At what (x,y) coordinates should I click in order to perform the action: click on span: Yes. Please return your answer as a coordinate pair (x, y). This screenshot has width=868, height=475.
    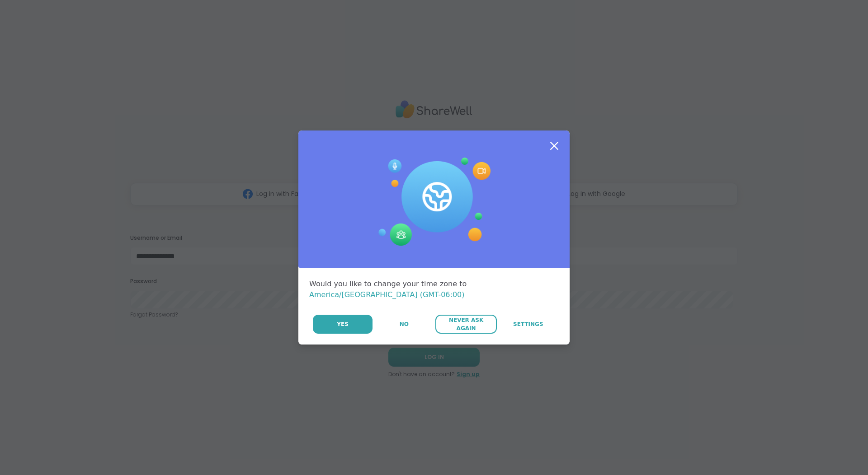
    Looking at the image, I should click on (342, 324).